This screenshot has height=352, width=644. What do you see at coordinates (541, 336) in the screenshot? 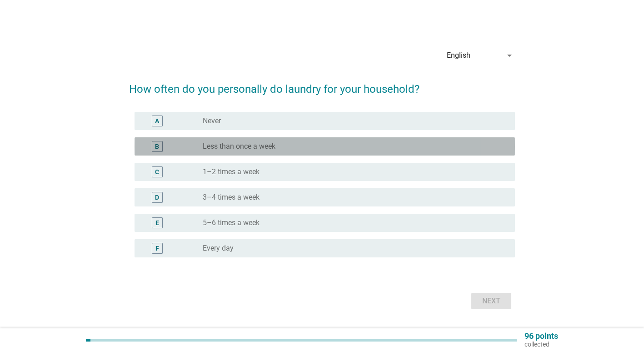
I see `p: 96 points` at bounding box center [541, 336].